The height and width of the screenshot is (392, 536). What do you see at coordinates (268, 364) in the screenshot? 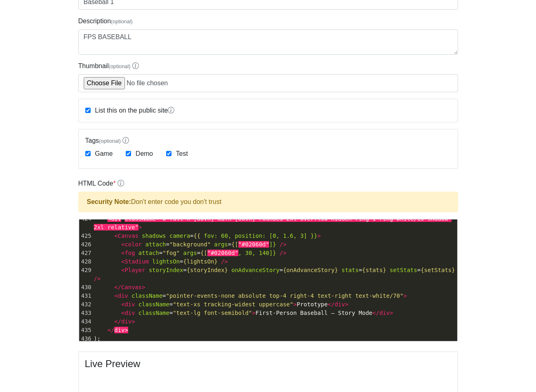
I see `h4: Live Preview` at bounding box center [268, 364].